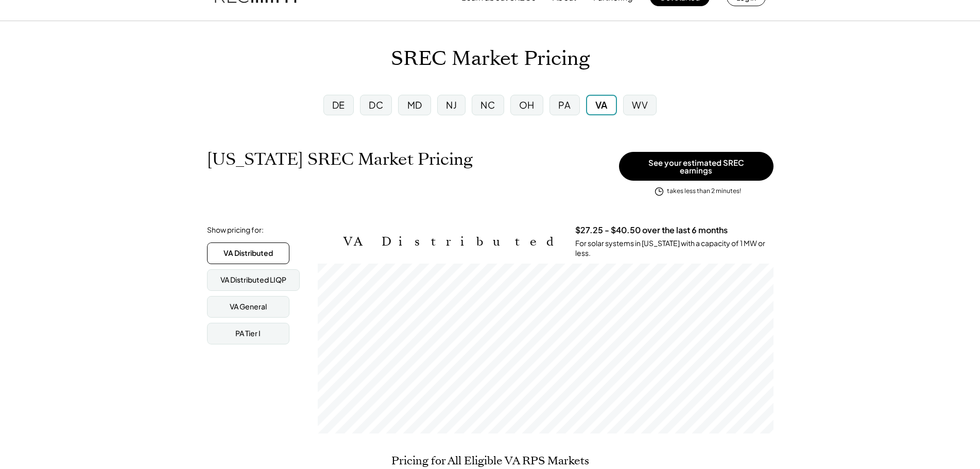 This screenshot has height=469, width=980. Describe the element at coordinates (248, 254) in the screenshot. I see `div: VA Distributed` at that location.